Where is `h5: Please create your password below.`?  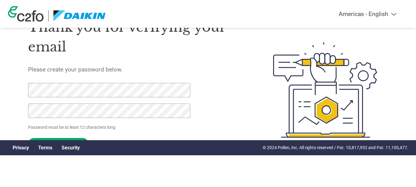 h5: Please create your password below. is located at coordinates (136, 69).